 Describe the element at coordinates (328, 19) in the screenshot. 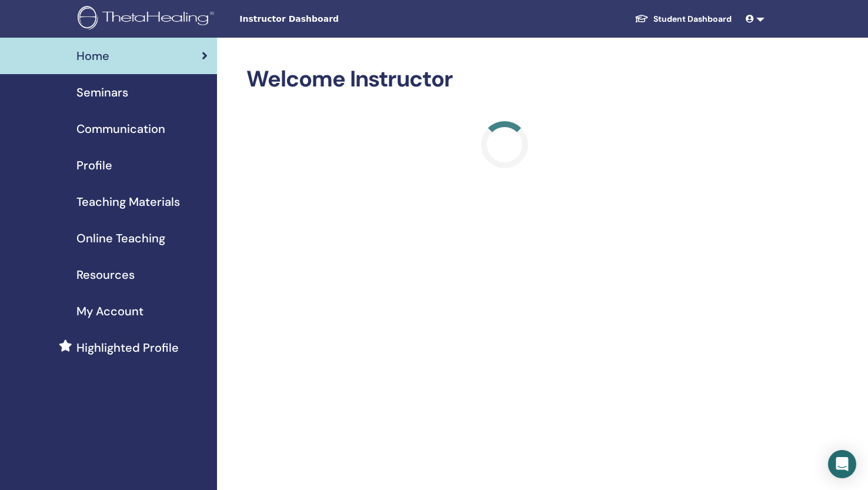

I see `span: Instructor Dashboard` at that location.